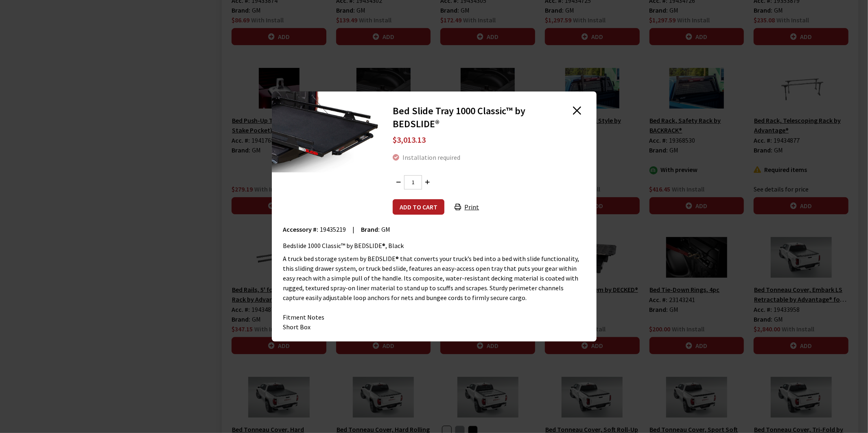  Describe the element at coordinates (467, 207) in the screenshot. I see `button: Print` at that location.